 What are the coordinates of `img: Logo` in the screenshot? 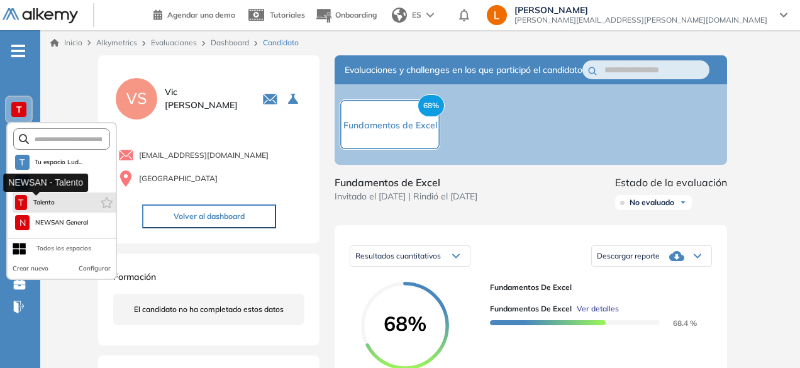 It's located at (40, 16).